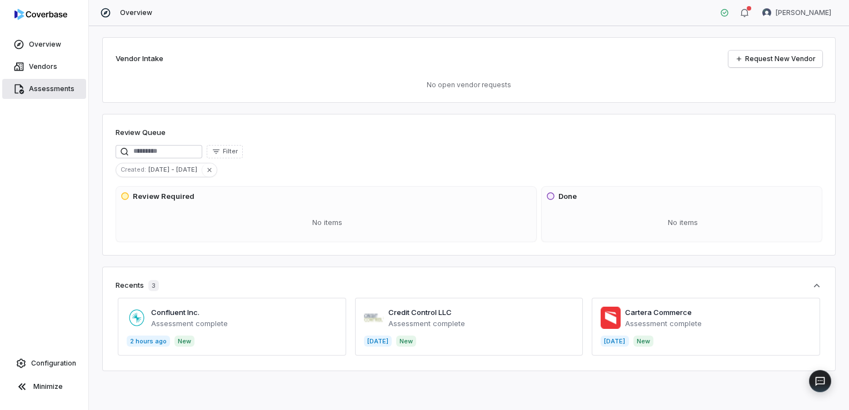 The height and width of the screenshot is (410, 849). What do you see at coordinates (139, 59) in the screenshot?
I see `h2: Vendor Intake` at bounding box center [139, 59].